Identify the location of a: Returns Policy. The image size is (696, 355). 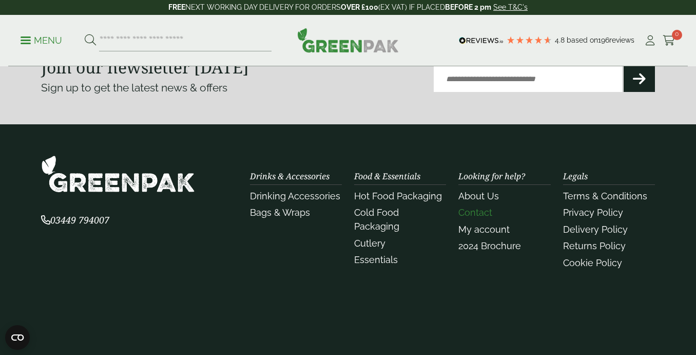
(594, 245).